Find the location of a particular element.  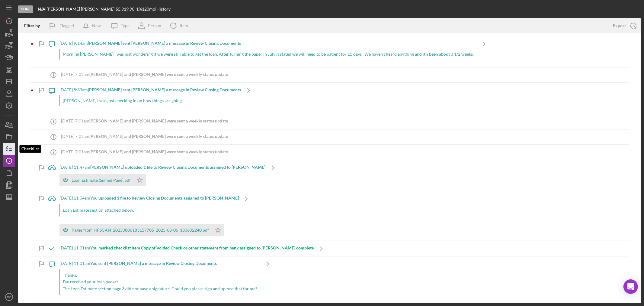

div: 120 mo is located at coordinates (149, 9).